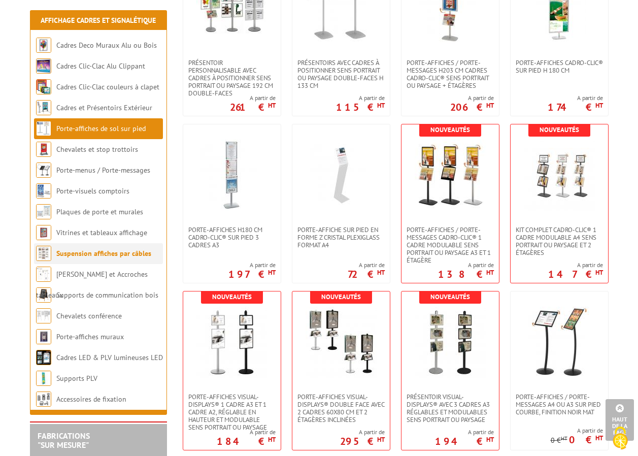  Describe the element at coordinates (44, 191) in the screenshot. I see `img: Porte-visuels comptoirs` at that location.